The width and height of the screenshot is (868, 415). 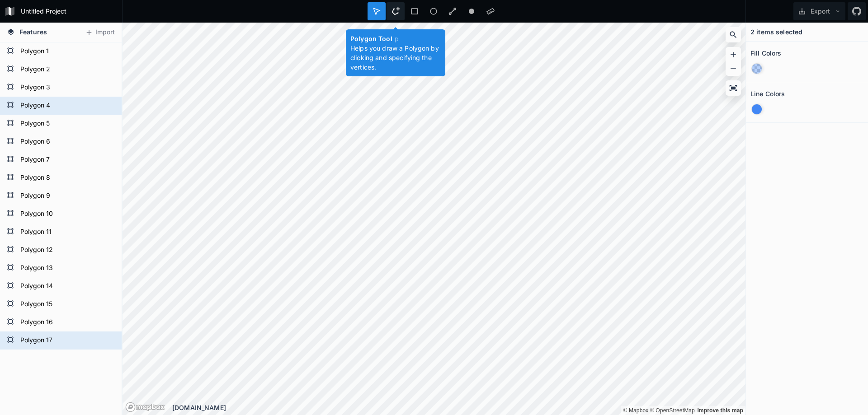 I want to click on p: Helps you draw a Polygon by clicking and specifying the vertices., so click(x=396, y=57).